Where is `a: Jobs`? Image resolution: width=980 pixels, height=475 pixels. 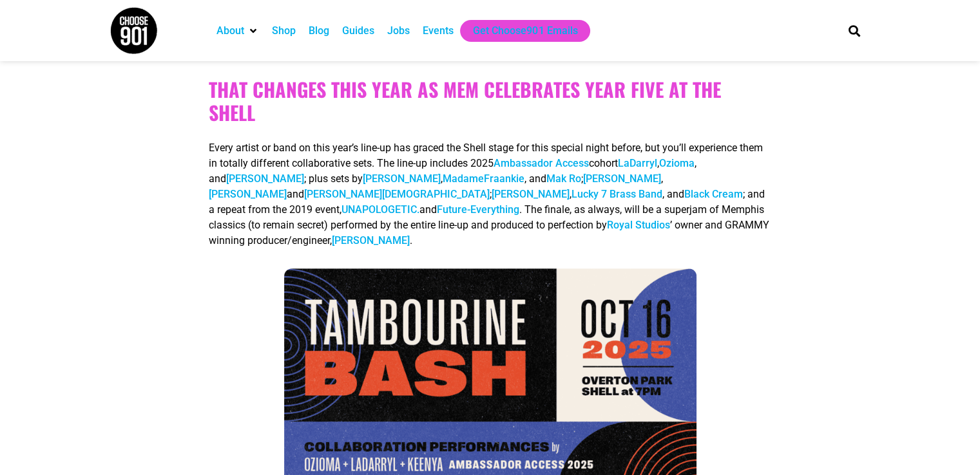
a: Jobs is located at coordinates (398, 31).